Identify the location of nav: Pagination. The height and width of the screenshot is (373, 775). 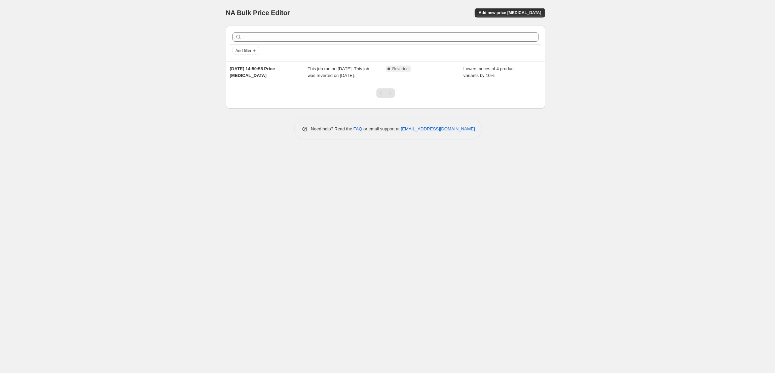
(385, 93).